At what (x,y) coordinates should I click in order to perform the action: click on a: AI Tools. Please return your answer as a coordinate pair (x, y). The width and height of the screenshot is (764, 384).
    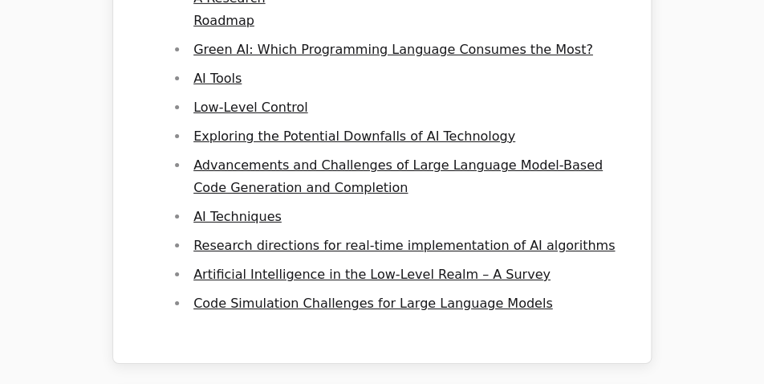
    Looking at the image, I should click on (218, 78).